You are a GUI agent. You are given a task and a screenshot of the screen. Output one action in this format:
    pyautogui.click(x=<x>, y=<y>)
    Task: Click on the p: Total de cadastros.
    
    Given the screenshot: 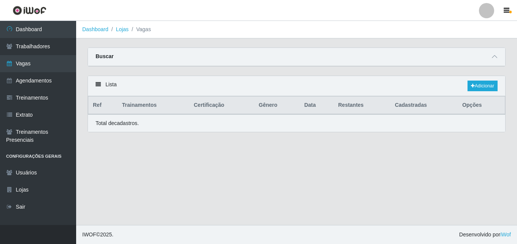 What is the action you would take?
    pyautogui.click(x=117, y=123)
    